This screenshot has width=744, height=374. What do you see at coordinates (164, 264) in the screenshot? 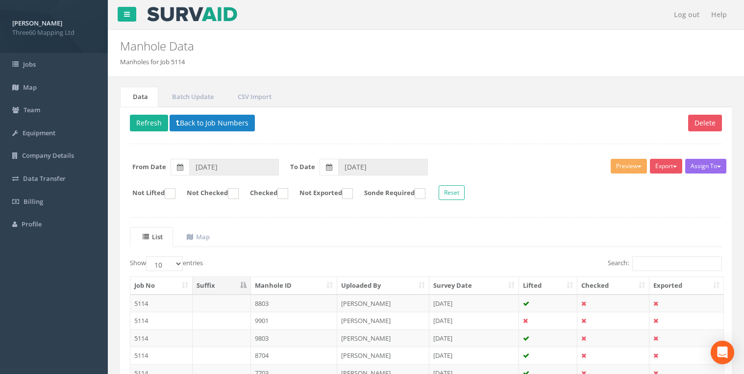
I see `select: Showentries` at bounding box center [164, 264].